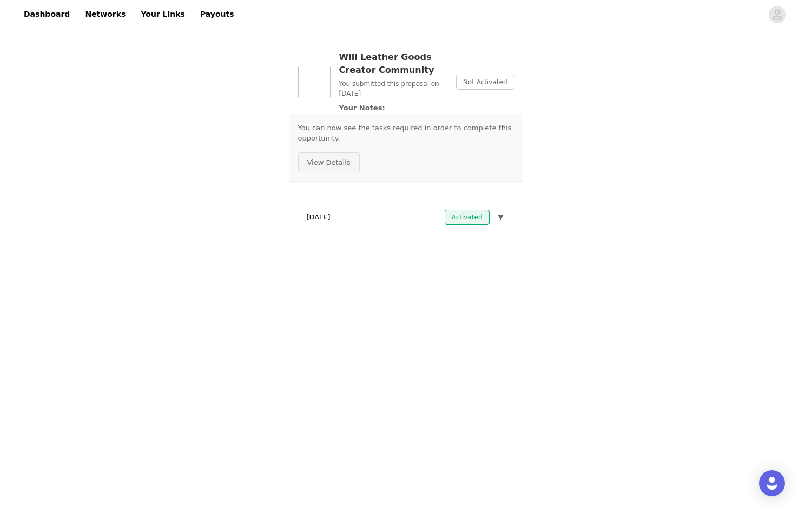  What do you see at coordinates (46, 14) in the screenshot?
I see `a: Dashboard` at bounding box center [46, 14].